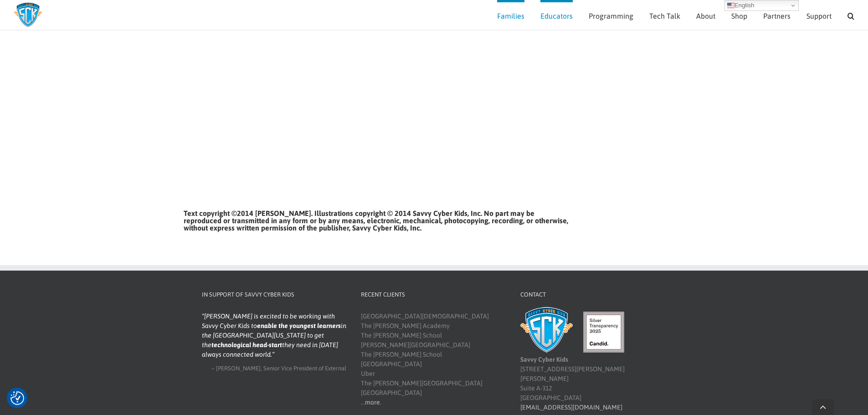  Describe the element at coordinates (305, 373) in the screenshot. I see `span: Senior Vice President of External Affairs` at that location.